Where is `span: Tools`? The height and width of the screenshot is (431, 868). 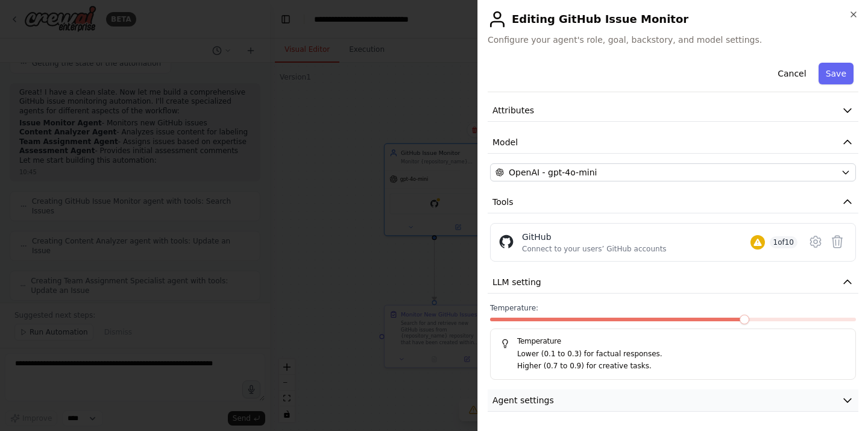
span: Tools is located at coordinates (503, 202).